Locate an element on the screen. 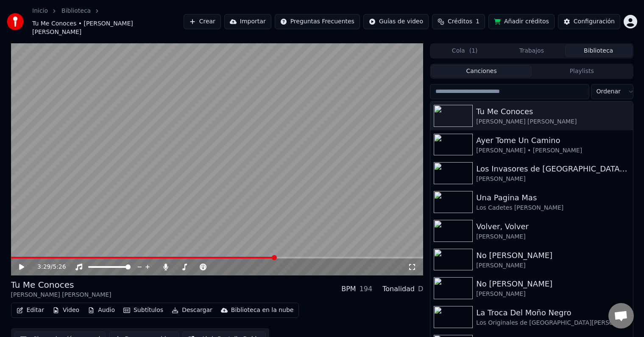 The image size is (644, 337). div: Configuración is located at coordinates (594, 22).